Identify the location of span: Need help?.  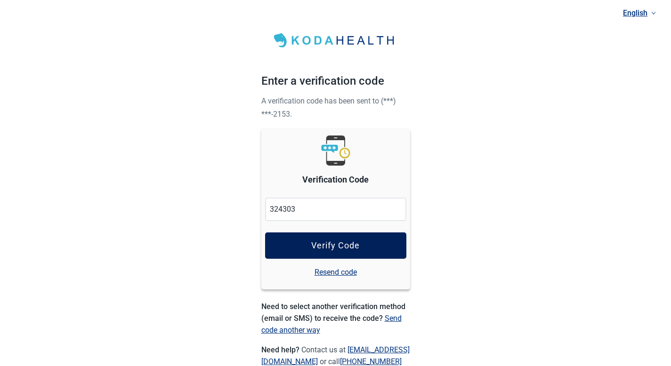
(281, 350).